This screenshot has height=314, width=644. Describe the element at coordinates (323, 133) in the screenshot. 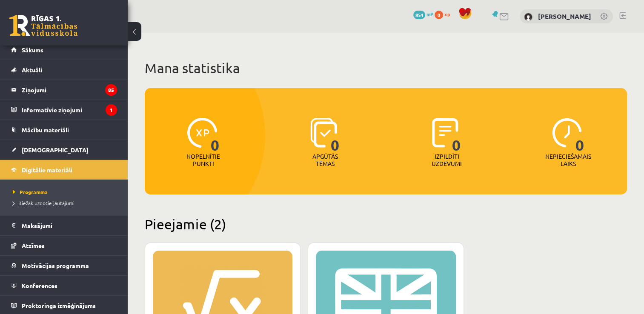

I see `img: icon-learned-topics-4a711ccc23c960034f471b6e78daf4a3bad4a20eaf4de84257b87e66633f6470.svg` at that location.